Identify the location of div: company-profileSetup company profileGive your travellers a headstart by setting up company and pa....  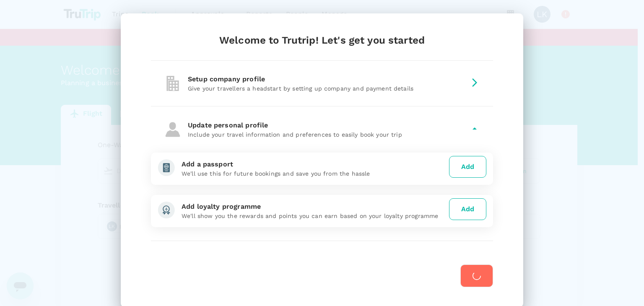
(322, 84).